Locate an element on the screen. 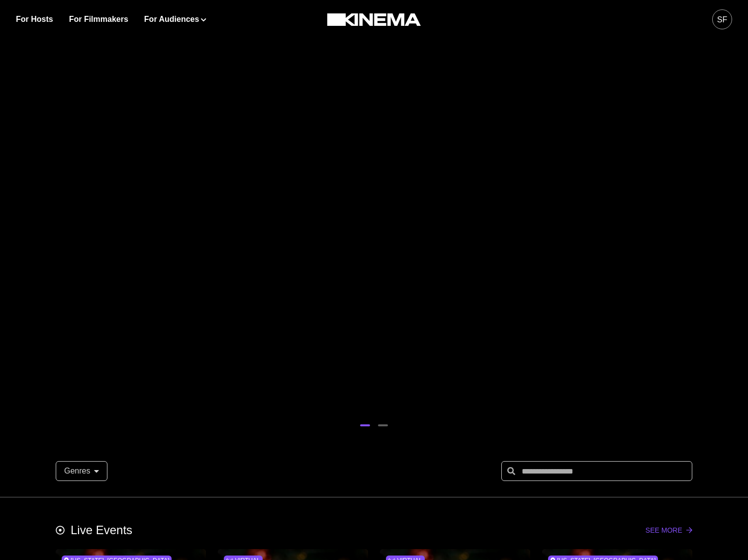 This screenshot has height=560, width=748. div: SF is located at coordinates (722, 20).